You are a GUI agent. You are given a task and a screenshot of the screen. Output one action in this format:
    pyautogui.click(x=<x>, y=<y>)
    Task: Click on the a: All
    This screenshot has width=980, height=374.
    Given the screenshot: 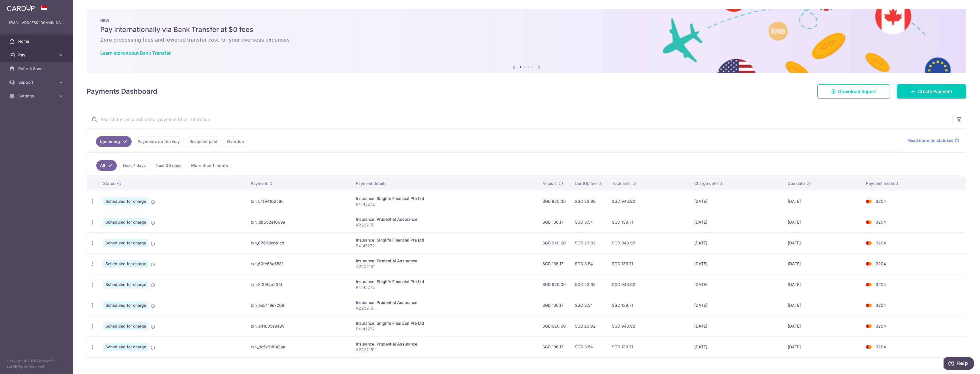 What is the action you would take?
    pyautogui.click(x=107, y=166)
    